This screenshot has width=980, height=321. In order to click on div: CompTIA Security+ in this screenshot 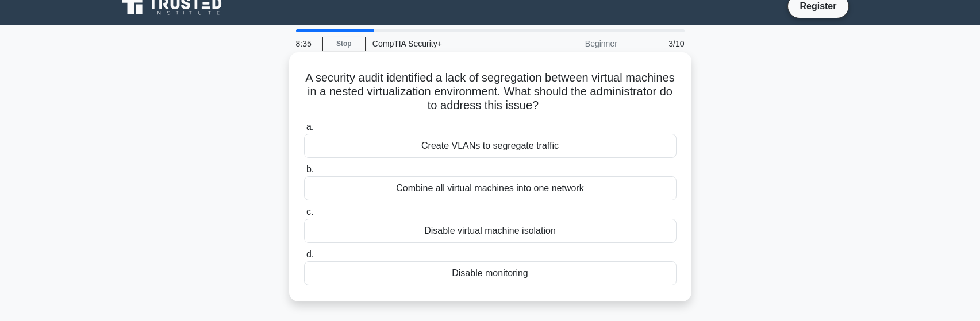, I will do `click(444, 44)`.